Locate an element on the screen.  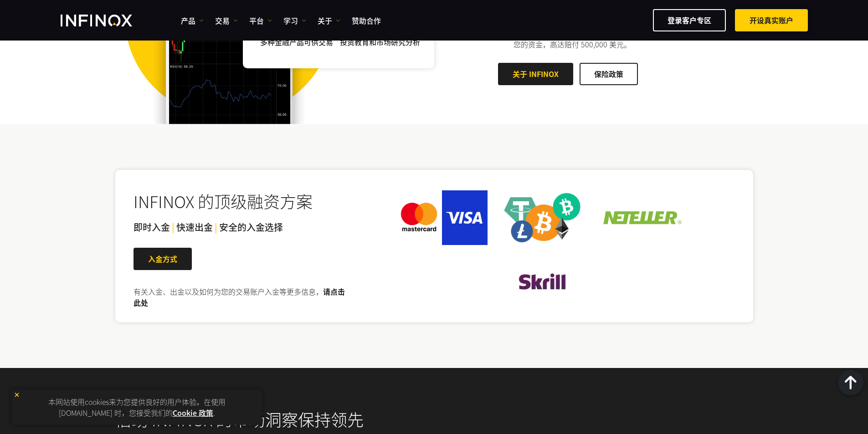
a: INFINOX Logo is located at coordinates (107, 20).